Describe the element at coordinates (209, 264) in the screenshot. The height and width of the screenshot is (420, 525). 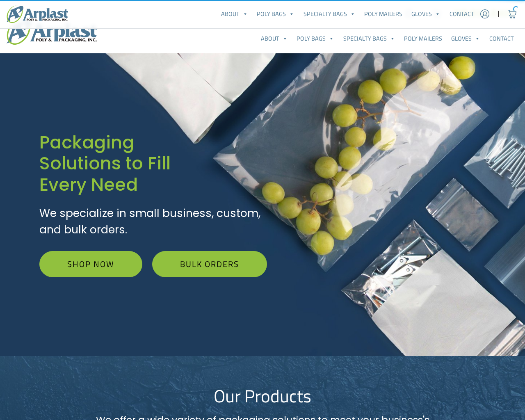
I see `a: Bulk Orders` at that location.